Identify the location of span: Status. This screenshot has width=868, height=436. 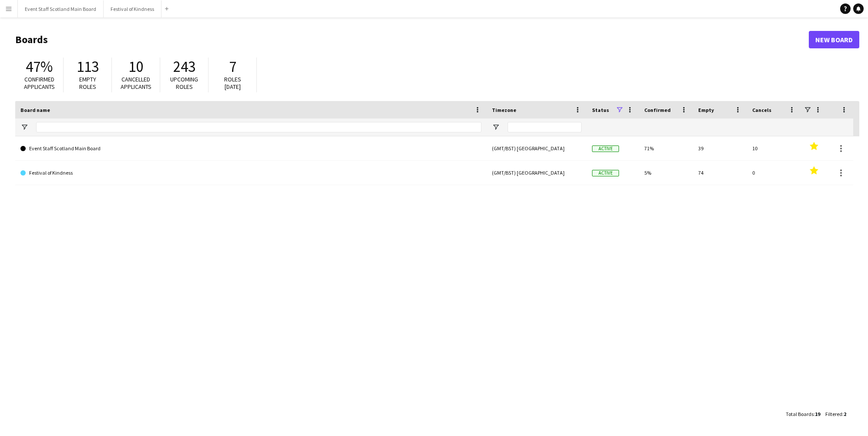
(601, 110).